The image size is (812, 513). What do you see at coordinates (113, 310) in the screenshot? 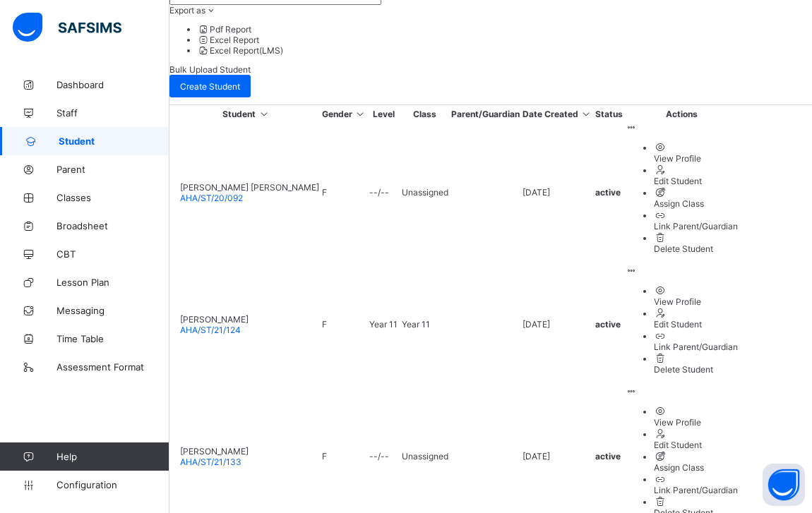
I see `span: Messaging` at bounding box center [113, 310].